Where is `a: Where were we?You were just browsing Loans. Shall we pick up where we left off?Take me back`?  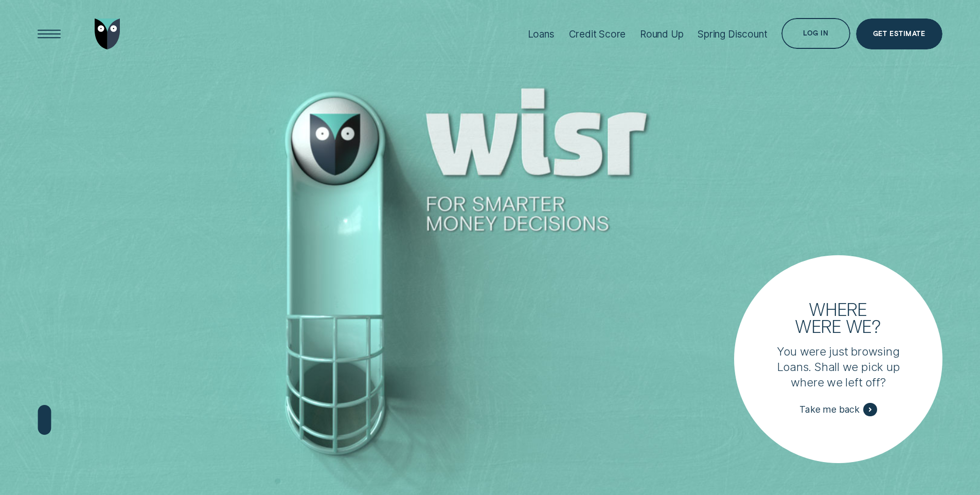 a: Where were we?You were just browsing Loans. Shall we pick up where we left off?Take me back is located at coordinates (838, 359).